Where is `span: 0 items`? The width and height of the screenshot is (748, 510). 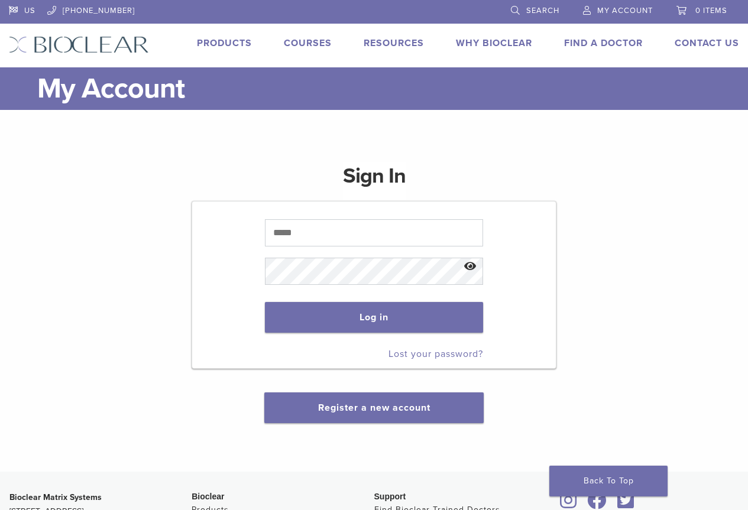
span: 0 items is located at coordinates (711, 11).